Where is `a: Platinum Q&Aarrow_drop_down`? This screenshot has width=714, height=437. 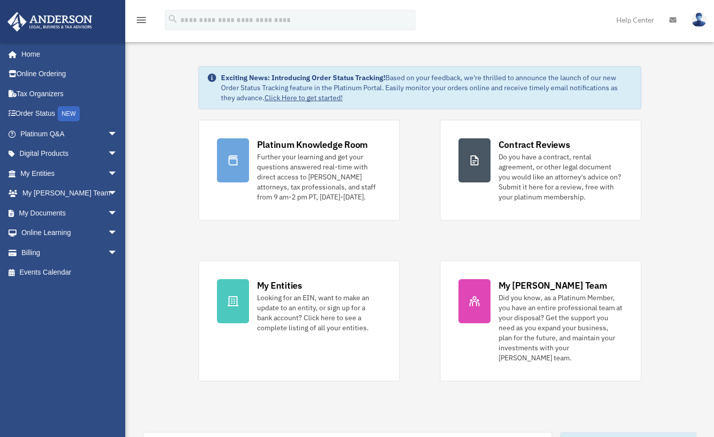
a: Platinum Q&Aarrow_drop_down is located at coordinates (70, 134).